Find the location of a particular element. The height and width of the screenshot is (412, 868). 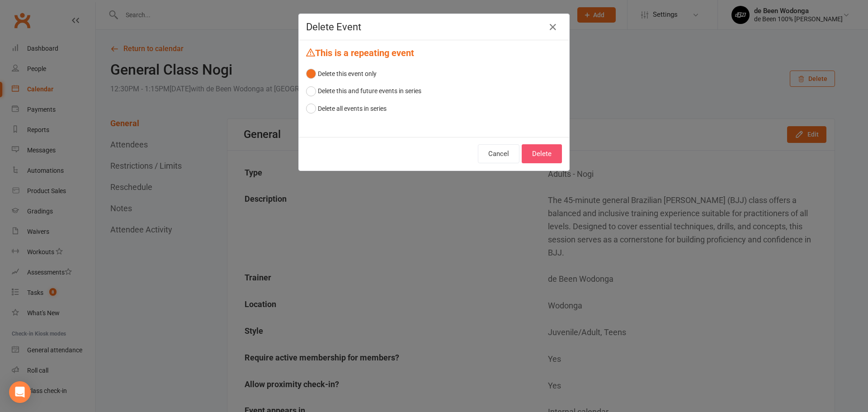

button: Delete all events in series is located at coordinates (346, 109).